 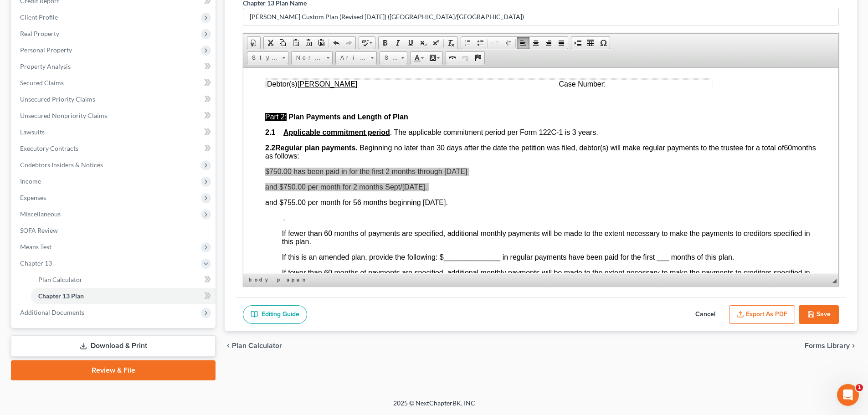 What do you see at coordinates (411, 43) in the screenshot?
I see `a: Underline` at bounding box center [411, 43].